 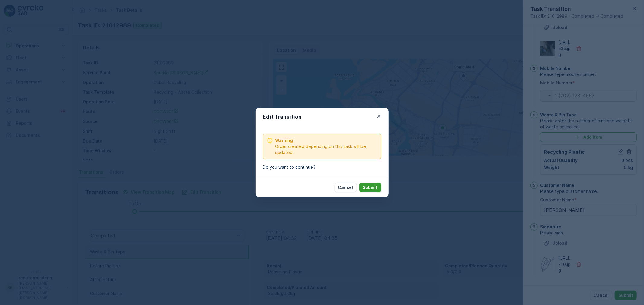 I want to click on p: Cancel, so click(x=346, y=188).